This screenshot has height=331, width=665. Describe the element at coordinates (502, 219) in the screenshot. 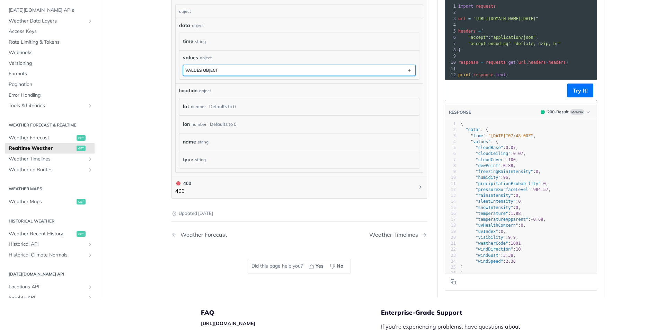

I see `span: "temperatureApparent"` at that location.